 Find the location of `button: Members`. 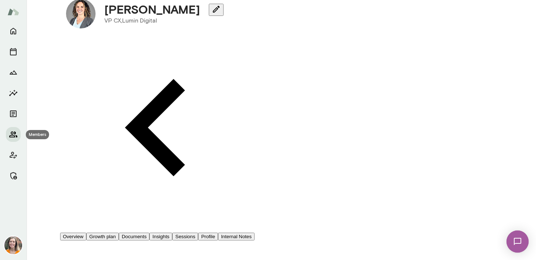

button: Members is located at coordinates (13, 134).